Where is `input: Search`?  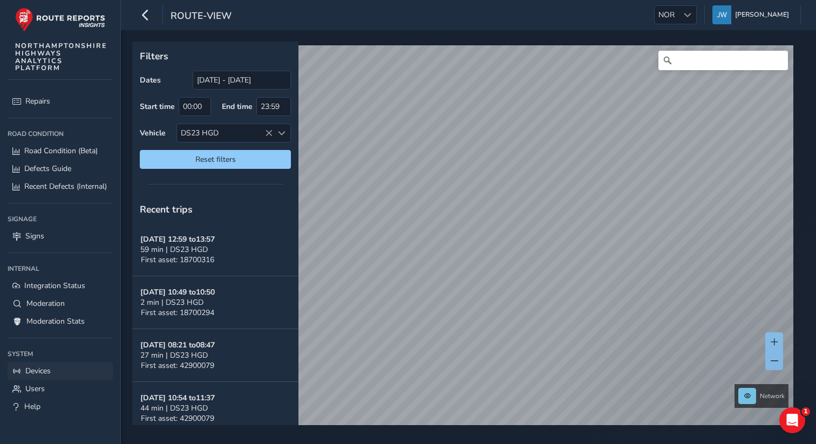
input: Search is located at coordinates (723, 60).